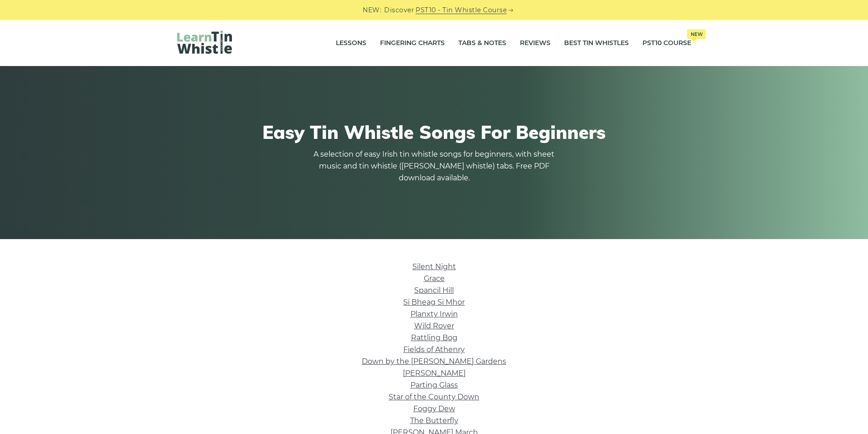 This screenshot has width=868, height=434. I want to click on span: New, so click(696, 35).